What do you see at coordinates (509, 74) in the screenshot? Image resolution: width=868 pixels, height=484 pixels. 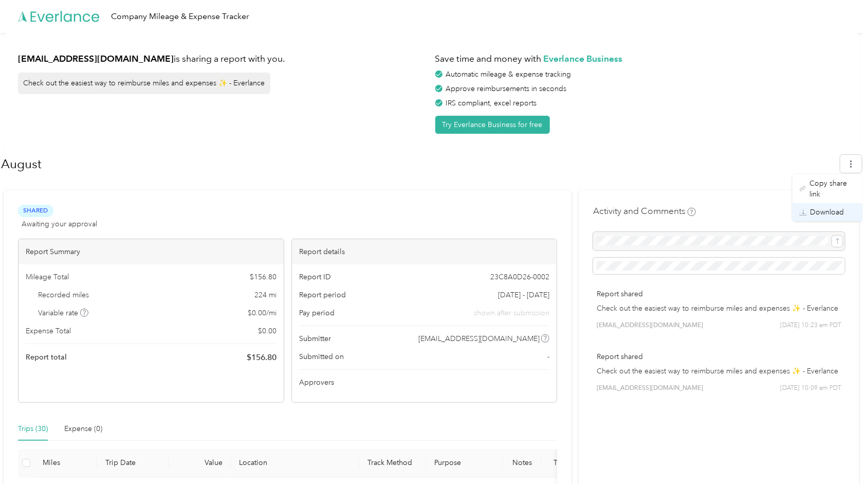 I see `span: Automatic mileage & expense tracking` at bounding box center [509, 74].